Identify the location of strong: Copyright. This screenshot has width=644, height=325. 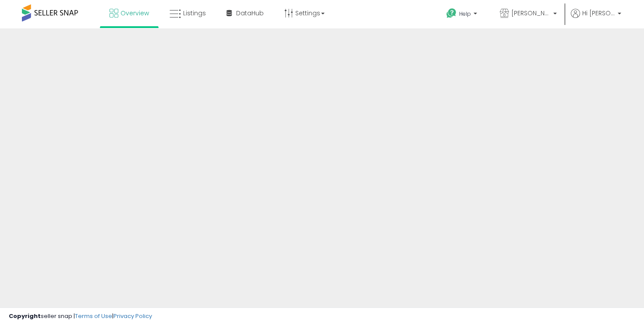
(25, 316).